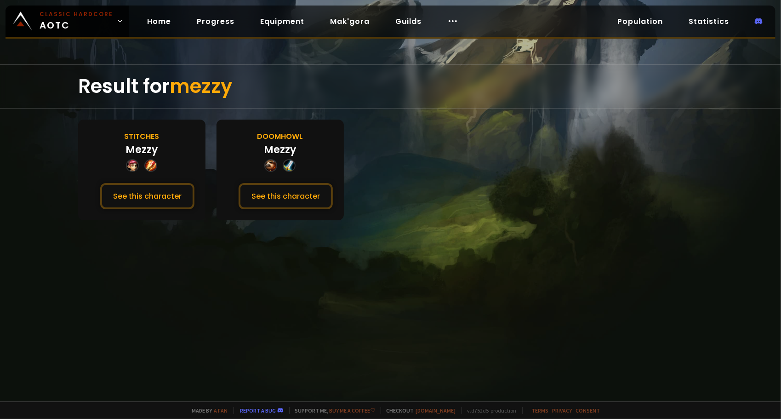  What do you see at coordinates (280, 136) in the screenshot?
I see `div: Doomhowl` at bounding box center [280, 136].